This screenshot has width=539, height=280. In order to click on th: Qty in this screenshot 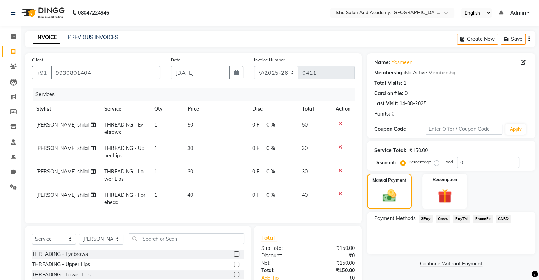, I will do `click(167, 109)`.